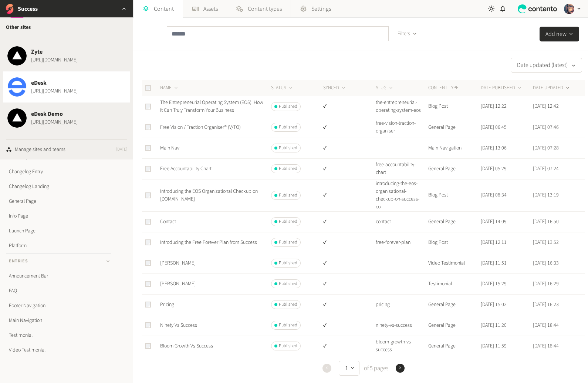 The image size is (588, 383). What do you see at coordinates (17, 87) in the screenshot?
I see `img: eDesk` at bounding box center [17, 87].